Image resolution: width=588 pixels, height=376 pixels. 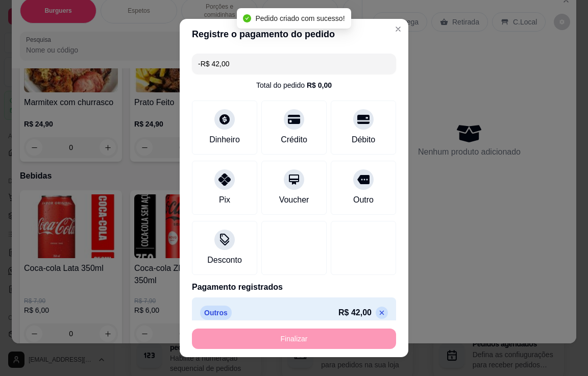 I want to click on input: Ex.: hambúrguer de cordeiro, so click(x=294, y=64).